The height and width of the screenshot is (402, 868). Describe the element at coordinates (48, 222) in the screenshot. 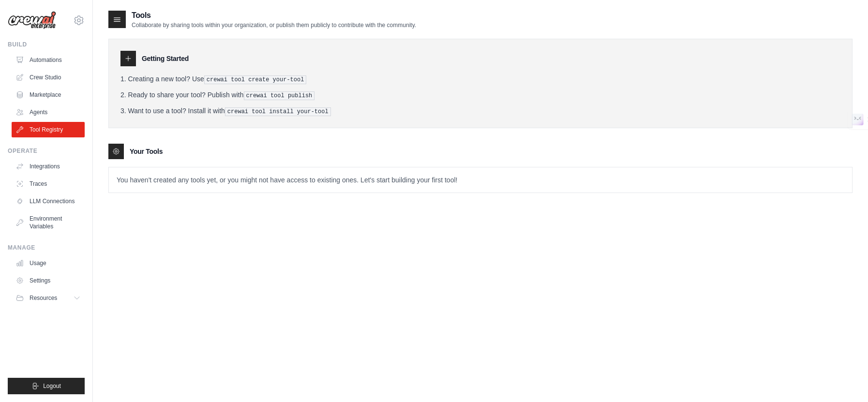

I see `a: Environment Variables` at that location.